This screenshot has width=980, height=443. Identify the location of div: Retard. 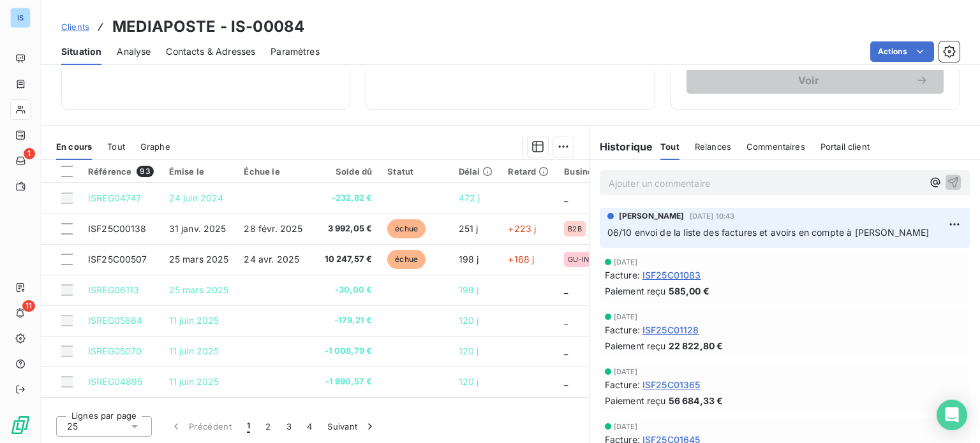
(529, 171).